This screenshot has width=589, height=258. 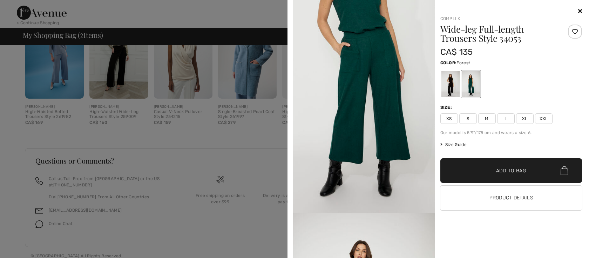 I want to click on img: Bag.svg, so click(x=564, y=170).